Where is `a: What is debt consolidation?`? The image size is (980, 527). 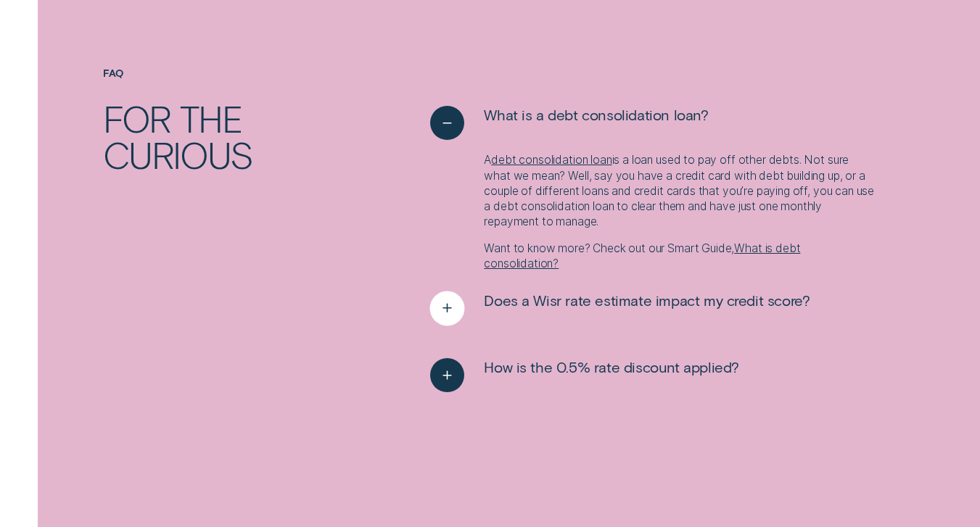 a: What is debt consolidation? is located at coordinates (642, 256).